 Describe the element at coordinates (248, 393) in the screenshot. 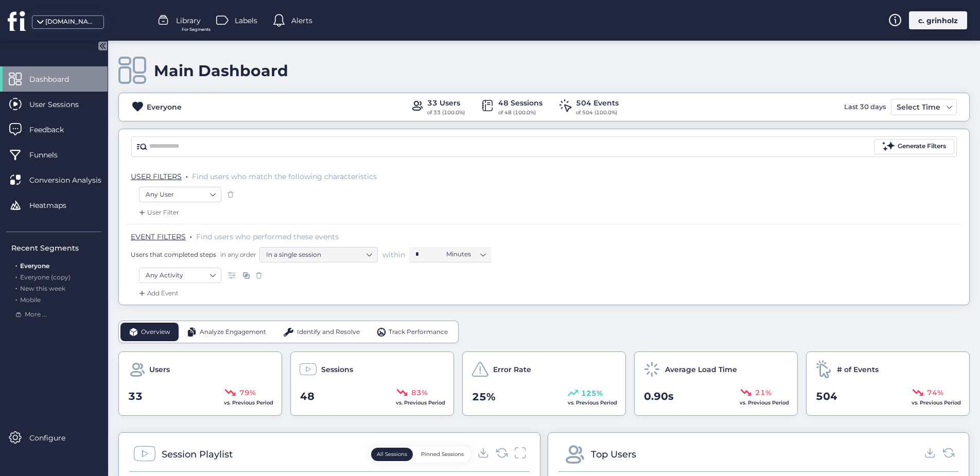

I see `span: 79%` at that location.